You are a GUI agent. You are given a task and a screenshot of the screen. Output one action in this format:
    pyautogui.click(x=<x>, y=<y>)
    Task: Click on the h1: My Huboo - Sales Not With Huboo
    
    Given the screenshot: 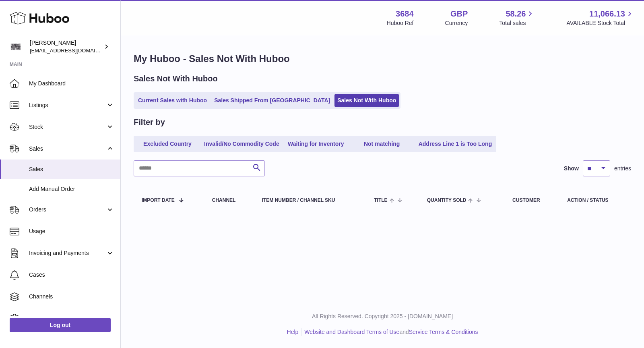 What is the action you would take?
    pyautogui.click(x=382, y=59)
    